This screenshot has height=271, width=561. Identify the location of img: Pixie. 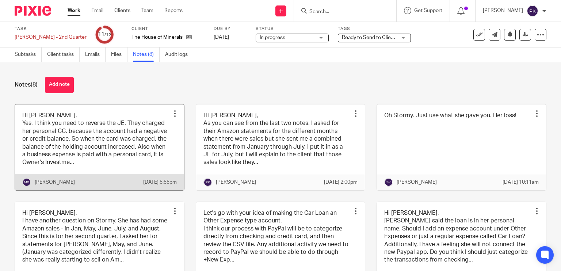
(33, 11).